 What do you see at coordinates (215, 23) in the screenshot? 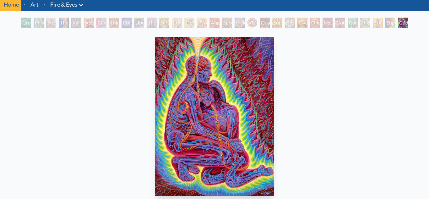
I see `div: Angel Skin` at bounding box center [215, 23].